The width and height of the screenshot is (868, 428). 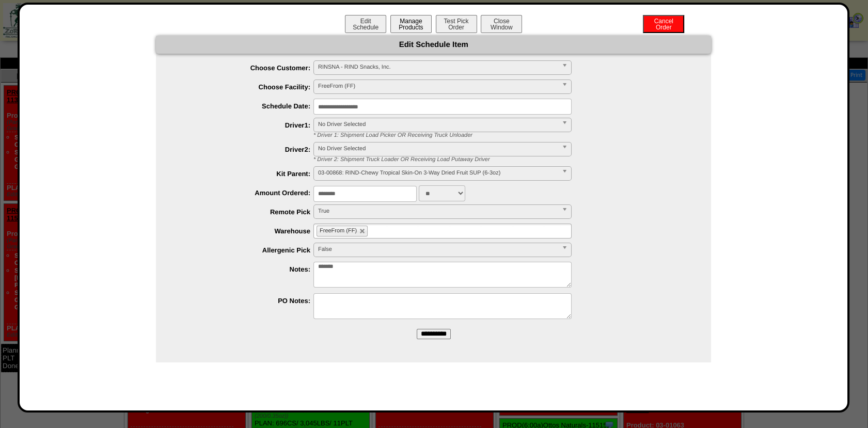 I want to click on label: Choose Facility:, so click(x=245, y=87).